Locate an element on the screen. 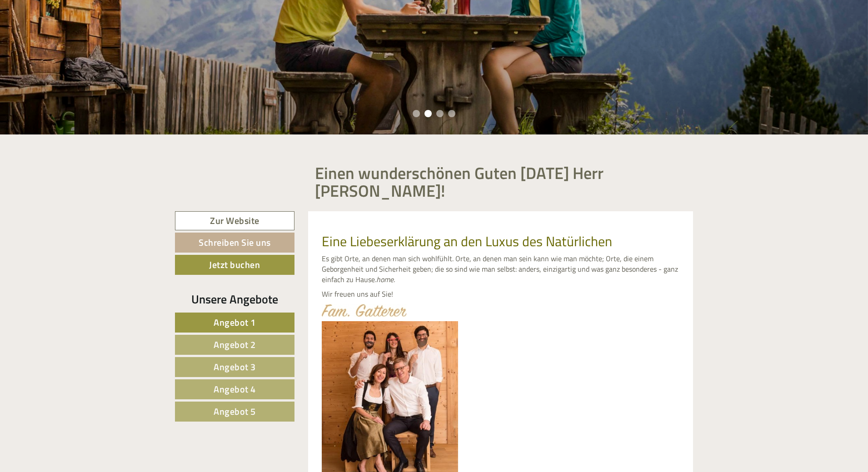  span: Angebot 4 is located at coordinates (235, 389).